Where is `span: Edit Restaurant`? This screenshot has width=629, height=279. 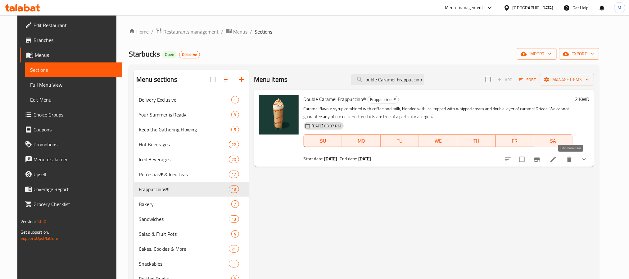
span: Edit Restaurant is located at coordinates (75, 25).